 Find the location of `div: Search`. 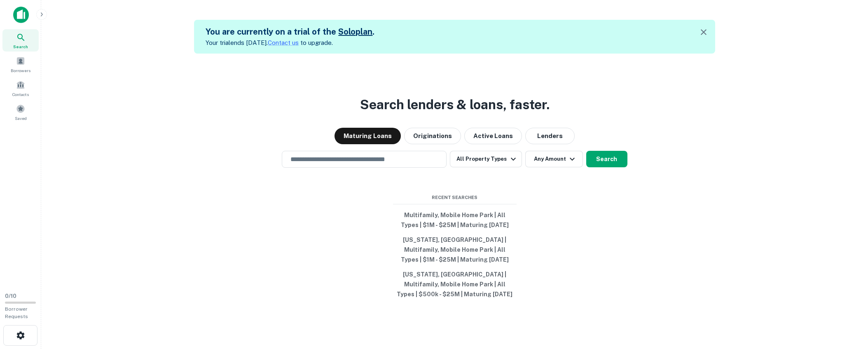

div: Search is located at coordinates (20, 41).